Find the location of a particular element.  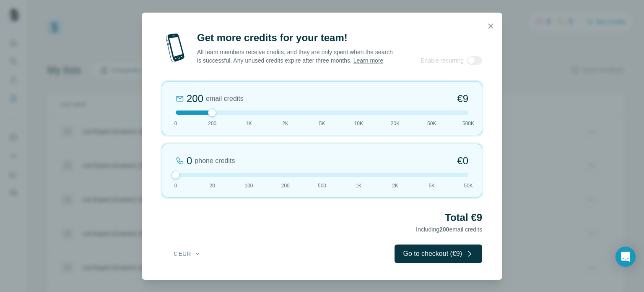

button: Go to checkout (€9) is located at coordinates (438, 254).